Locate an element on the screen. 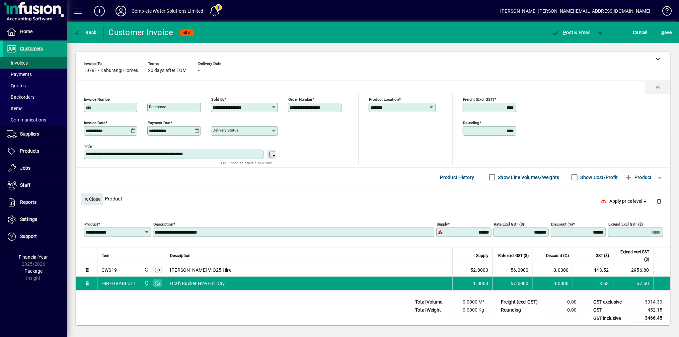 This screenshot has height=337, width=679. mat-label: Payment due is located at coordinates (159, 123).